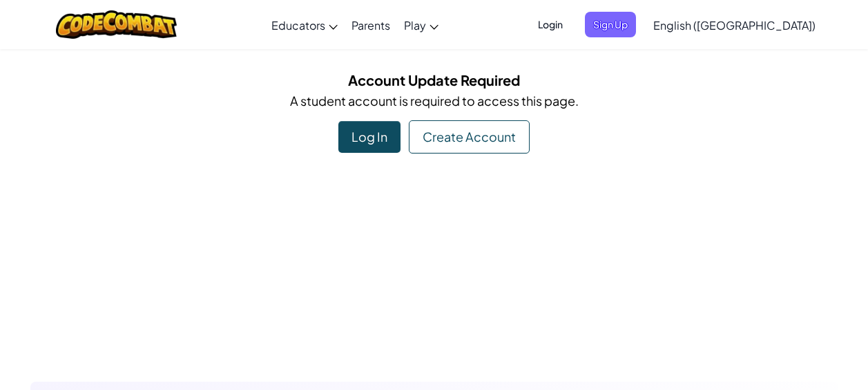 Image resolution: width=868 pixels, height=390 pixels. Describe the element at coordinates (371, 25) in the screenshot. I see `a: Parents` at that location.